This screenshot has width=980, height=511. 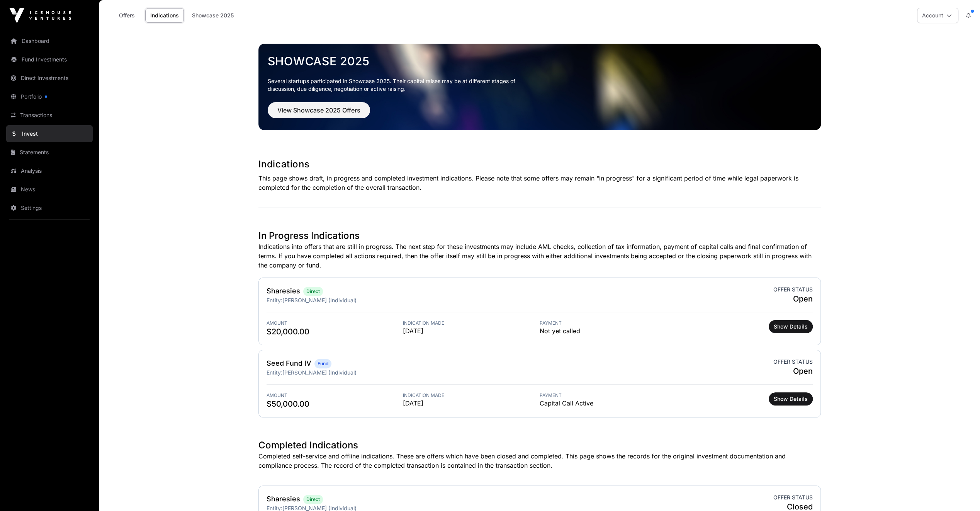 I want to click on a: Invest, so click(x=50, y=133).